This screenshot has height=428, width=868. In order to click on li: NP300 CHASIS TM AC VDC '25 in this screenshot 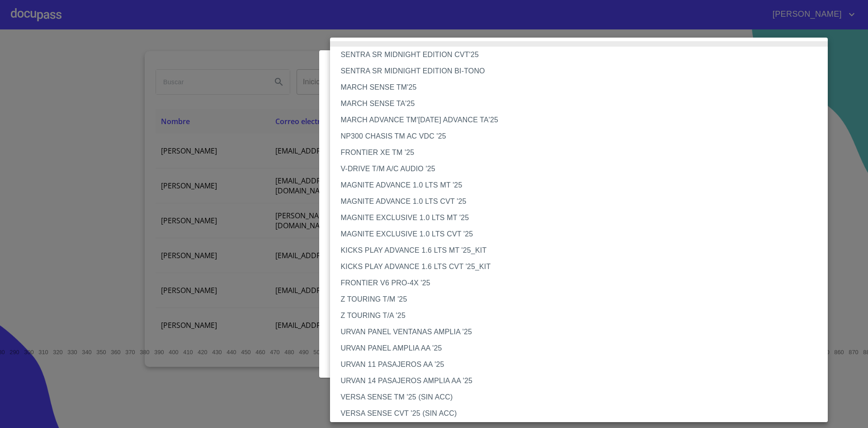, I will do `click(582, 136)`.